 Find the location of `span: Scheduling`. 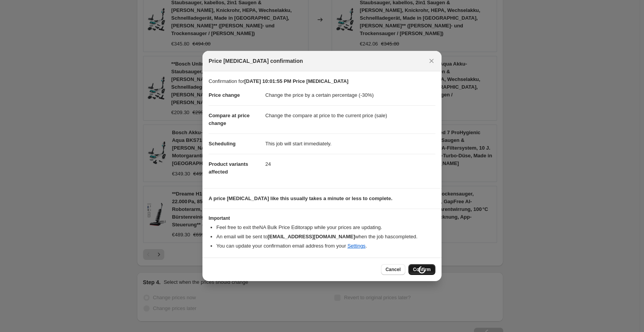

span: Scheduling is located at coordinates (222, 144).